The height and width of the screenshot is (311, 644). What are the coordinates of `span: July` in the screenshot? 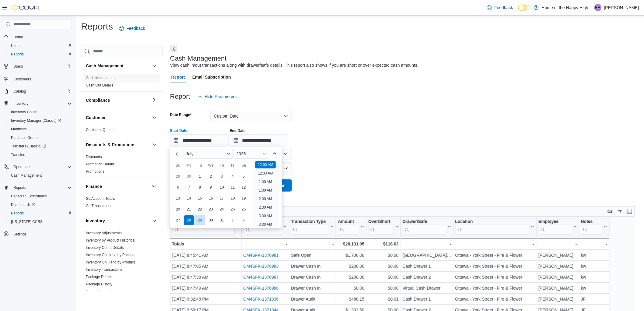 It's located at (190, 154).